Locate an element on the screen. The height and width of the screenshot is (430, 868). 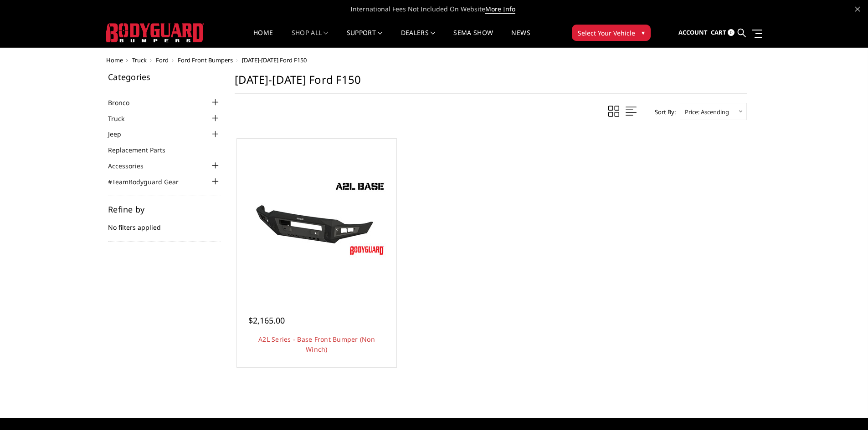
a: Ford is located at coordinates (162, 60).